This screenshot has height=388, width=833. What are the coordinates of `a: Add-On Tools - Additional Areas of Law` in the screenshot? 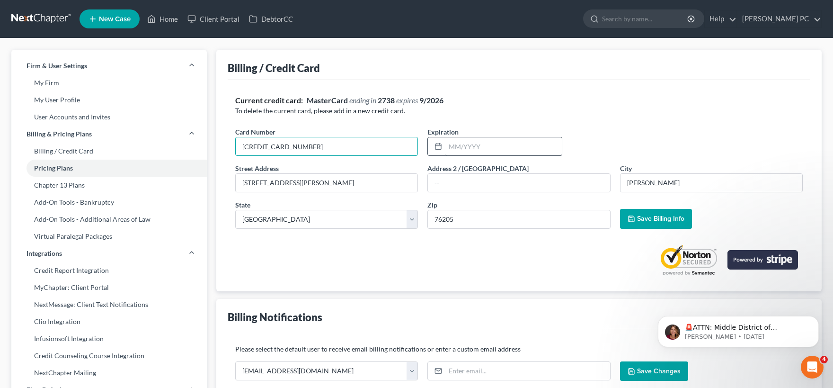 It's located at (109, 219).